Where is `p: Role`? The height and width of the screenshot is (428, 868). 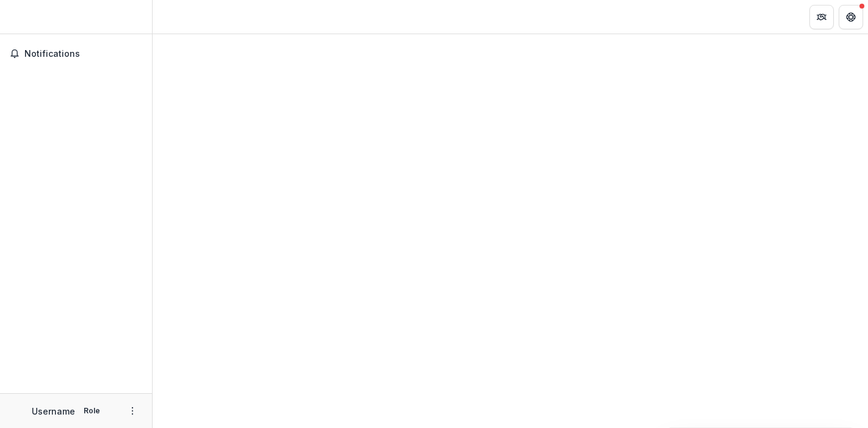 p: Role is located at coordinates (92, 411).